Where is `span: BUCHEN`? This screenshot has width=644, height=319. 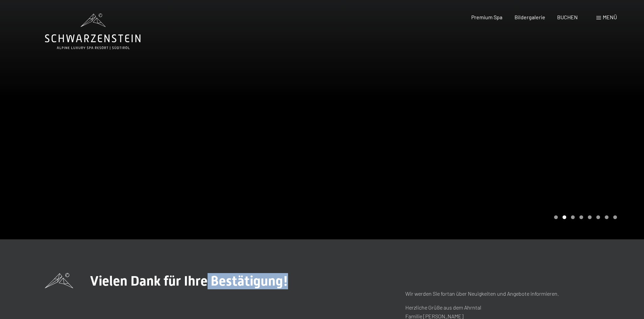
span: BUCHEN is located at coordinates (567, 17).